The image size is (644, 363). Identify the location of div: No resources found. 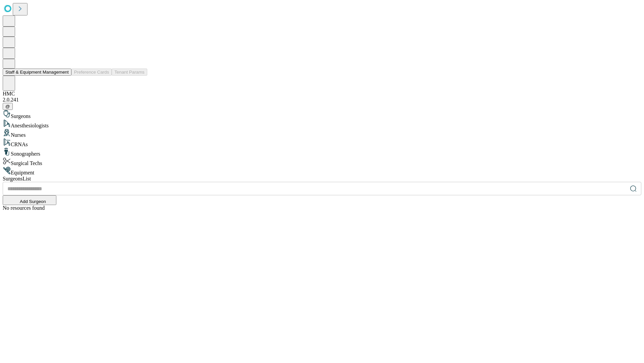
(322, 208).